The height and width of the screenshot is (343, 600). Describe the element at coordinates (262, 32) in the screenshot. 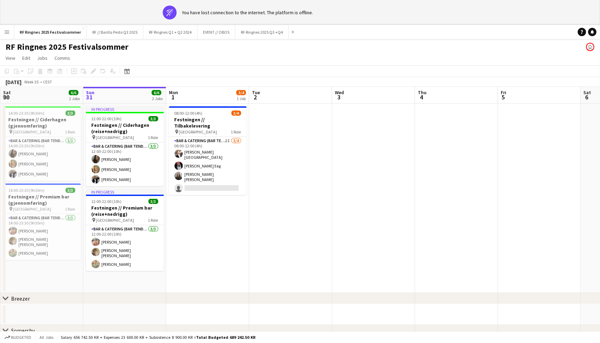

I see `button: RF Ringnes 2025 Q3 +Q4` at that location.